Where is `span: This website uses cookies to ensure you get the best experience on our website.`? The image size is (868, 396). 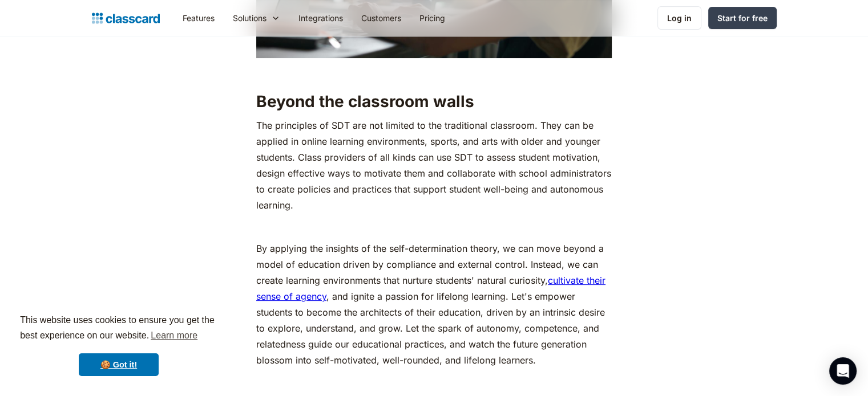
span: This website uses cookies to ensure you get the best experience on our website. is located at coordinates (119, 329).